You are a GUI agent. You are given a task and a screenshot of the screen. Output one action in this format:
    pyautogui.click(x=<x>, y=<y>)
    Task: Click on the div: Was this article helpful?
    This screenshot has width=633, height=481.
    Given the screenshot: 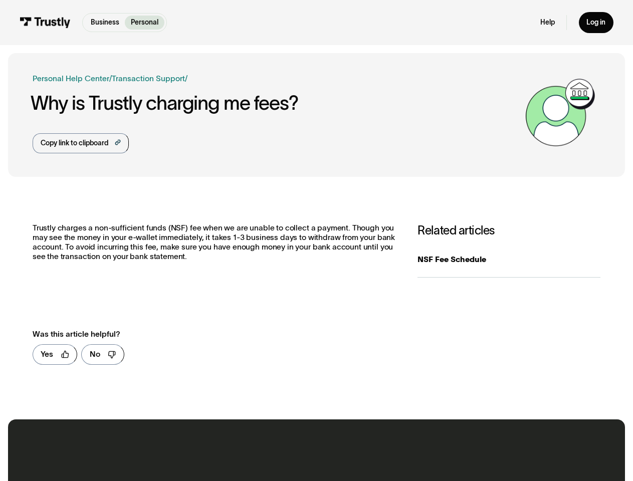 What is the action you would take?
    pyautogui.click(x=205, y=334)
    